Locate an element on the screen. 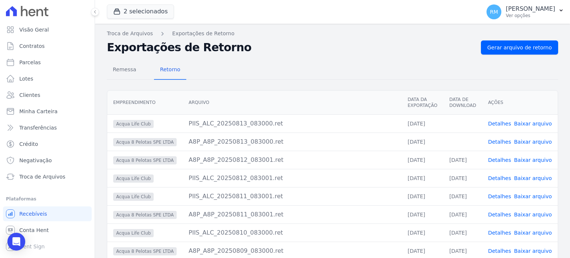  a: Minha Carteira is located at coordinates (47, 111).